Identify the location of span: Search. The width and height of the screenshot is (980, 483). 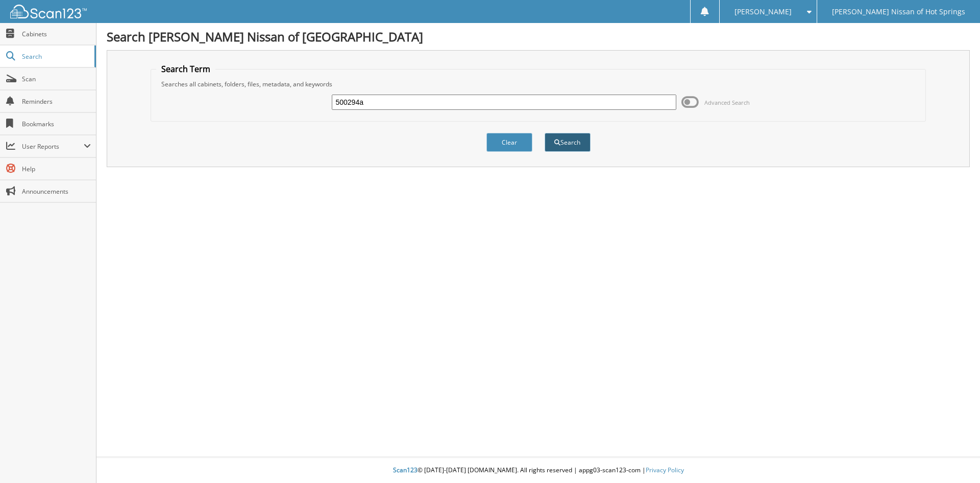
(55, 56).